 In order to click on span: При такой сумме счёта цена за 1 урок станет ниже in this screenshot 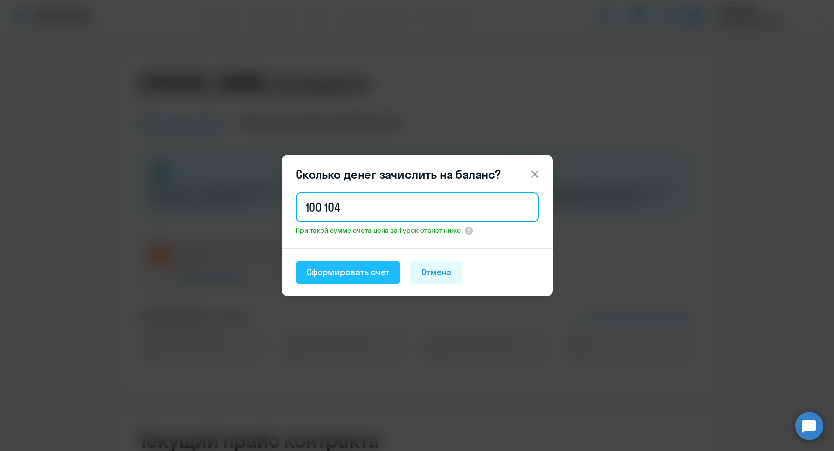, I will do `click(378, 231)`.